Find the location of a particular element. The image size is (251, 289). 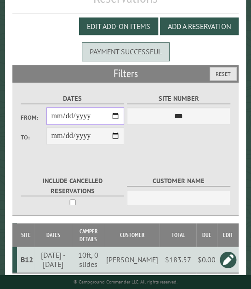

h2: Filters is located at coordinates (125, 74).